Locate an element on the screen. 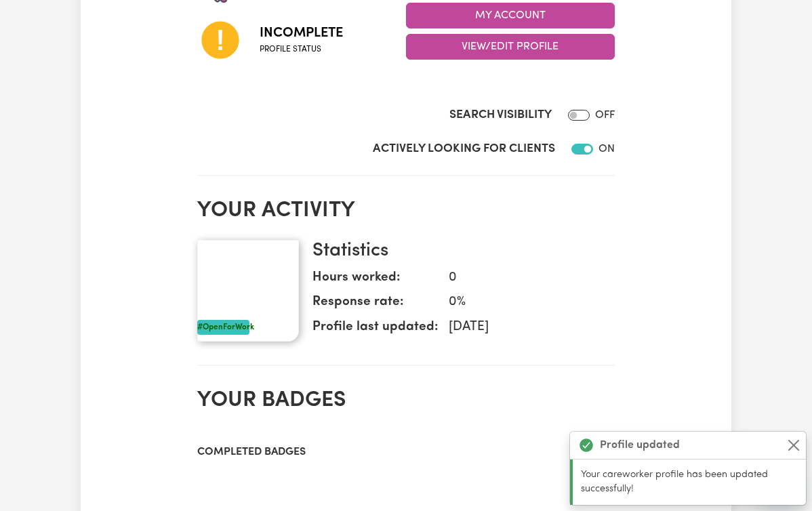 The image size is (812, 511). span: Profile status is located at coordinates (301, 50).